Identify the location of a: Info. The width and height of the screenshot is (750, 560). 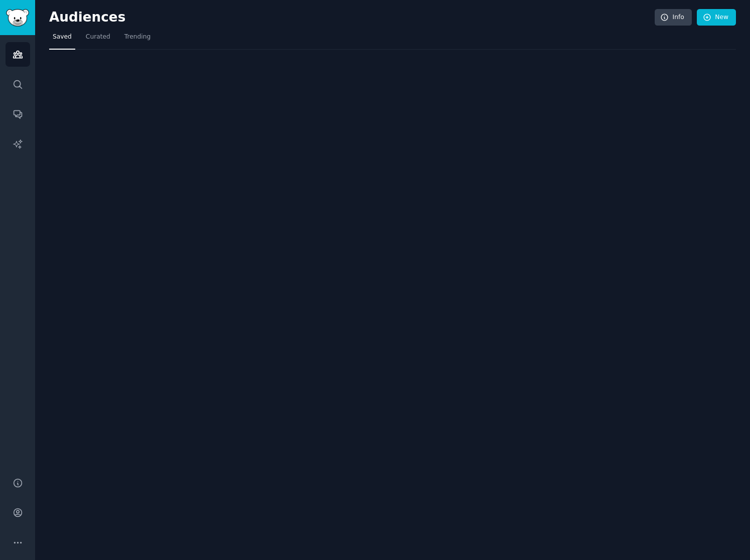
(673, 18).